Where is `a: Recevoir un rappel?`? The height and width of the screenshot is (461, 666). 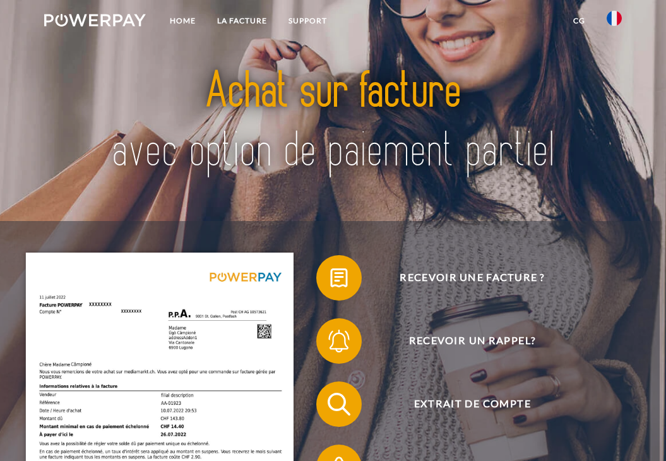 a: Recevoir un rappel? is located at coordinates (464, 341).